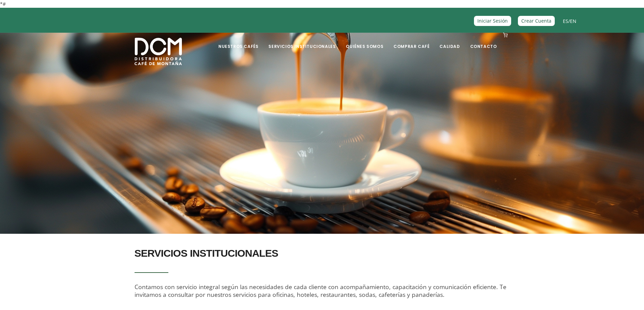  I want to click on a: Crear Cuenta, so click(536, 21).